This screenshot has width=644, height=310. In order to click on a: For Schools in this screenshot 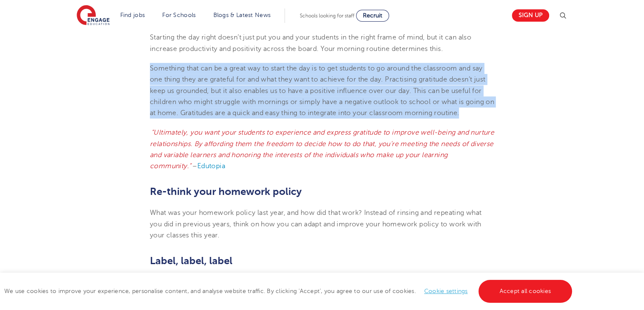, I will do `click(179, 15)`.